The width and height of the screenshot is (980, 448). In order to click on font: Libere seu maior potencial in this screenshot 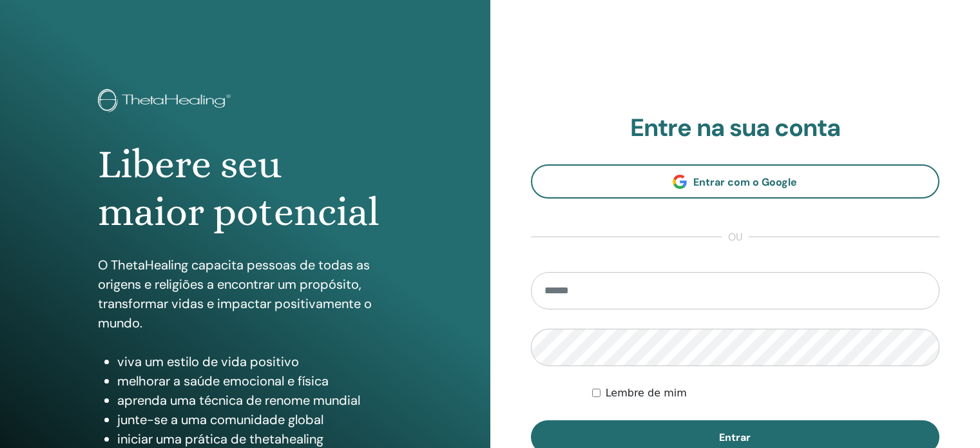, I will do `click(239, 187)`.